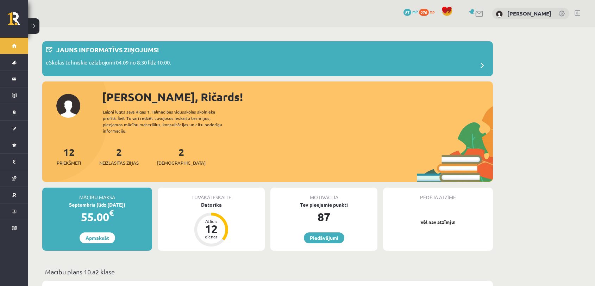 The width and height of the screenshot is (595, 286). Describe the element at coordinates (97, 237) in the screenshot. I see `a: Apmaksāt` at that location.